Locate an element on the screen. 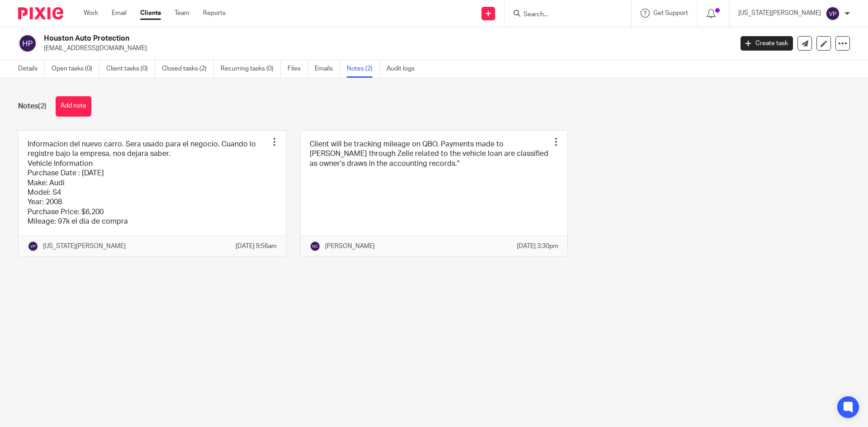 Image resolution: width=868 pixels, height=427 pixels. a: Audit logs is located at coordinates (403, 68).